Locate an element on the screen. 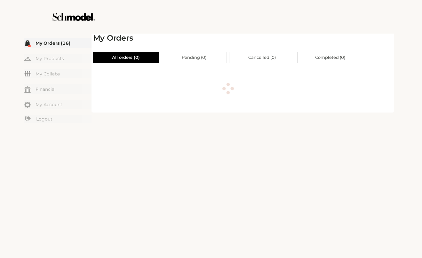 The image size is (422, 258). span: Completed ( 0 ) is located at coordinates (330, 57).